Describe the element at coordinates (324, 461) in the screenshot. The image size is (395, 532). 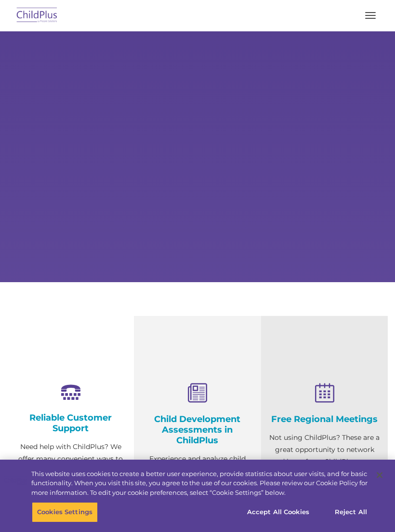
I see `p: Not using ChildPlus? These are a great opportunity to network and learn from ChildPlus users. Fin...` at that location.